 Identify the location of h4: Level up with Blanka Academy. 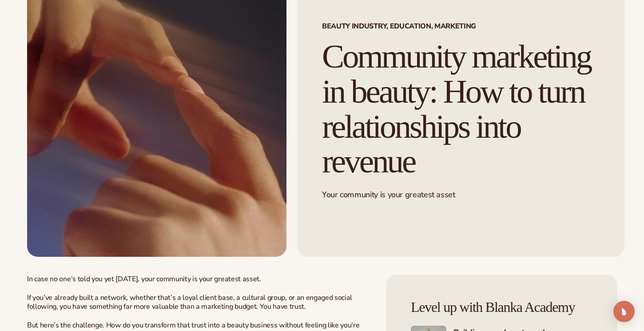
(502, 307).